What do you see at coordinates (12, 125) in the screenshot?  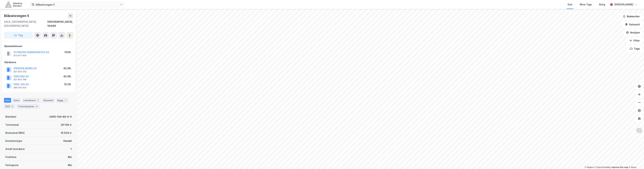 I see `div: Tomteareal` at bounding box center [12, 125].